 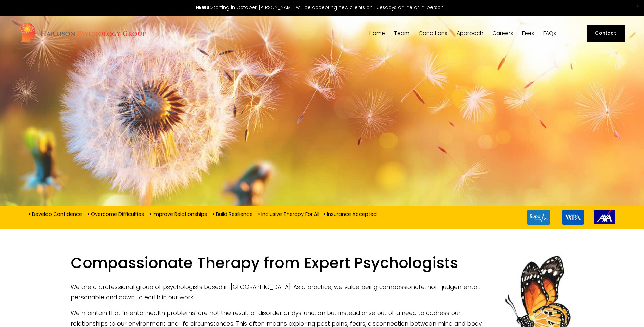 I want to click on span: Approach, so click(x=470, y=33).